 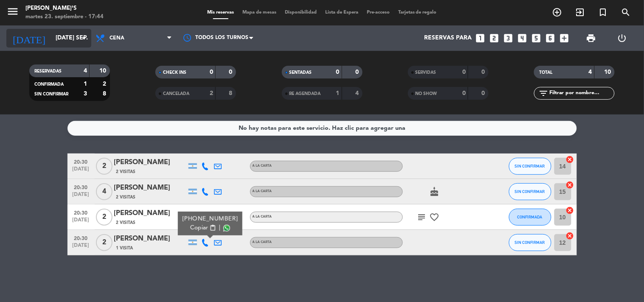 I want to click on button: Copiarcontent_paste, so click(x=203, y=228).